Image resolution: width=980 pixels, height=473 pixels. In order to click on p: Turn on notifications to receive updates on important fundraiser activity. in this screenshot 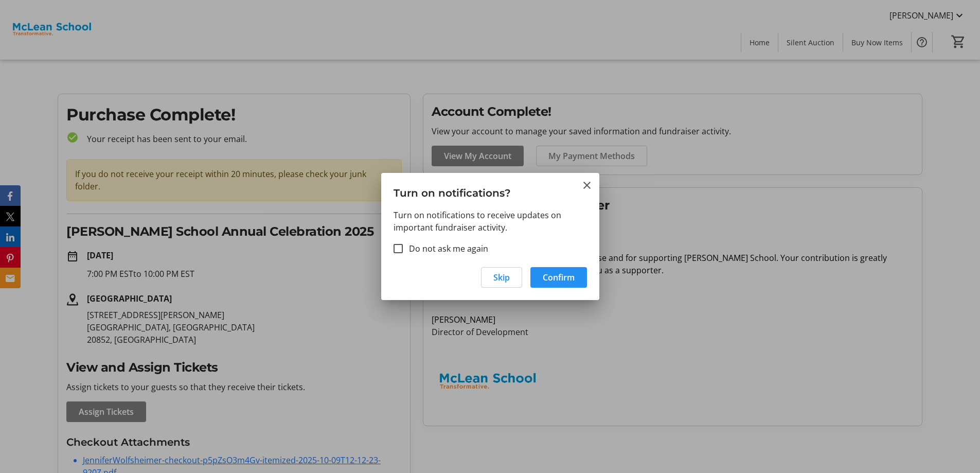, I will do `click(490, 221)`.